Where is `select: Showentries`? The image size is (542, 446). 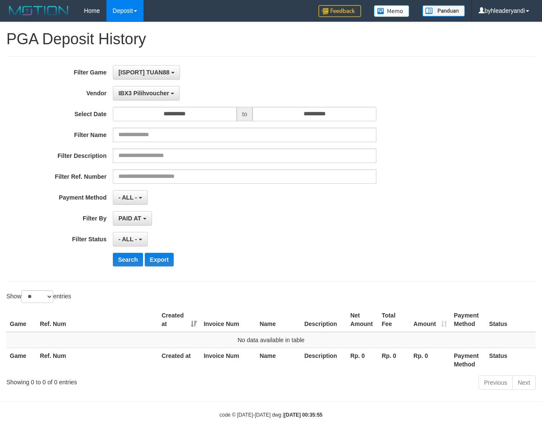
select: Showentries is located at coordinates (37, 297).